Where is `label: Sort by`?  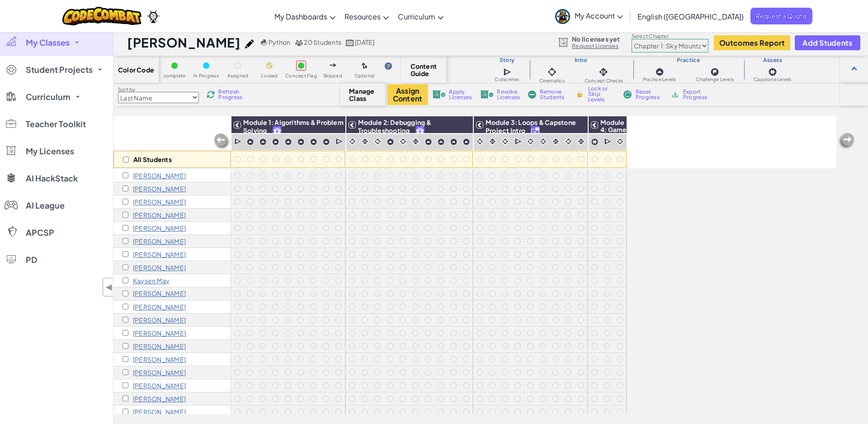 label: Sort by is located at coordinates (158, 90).